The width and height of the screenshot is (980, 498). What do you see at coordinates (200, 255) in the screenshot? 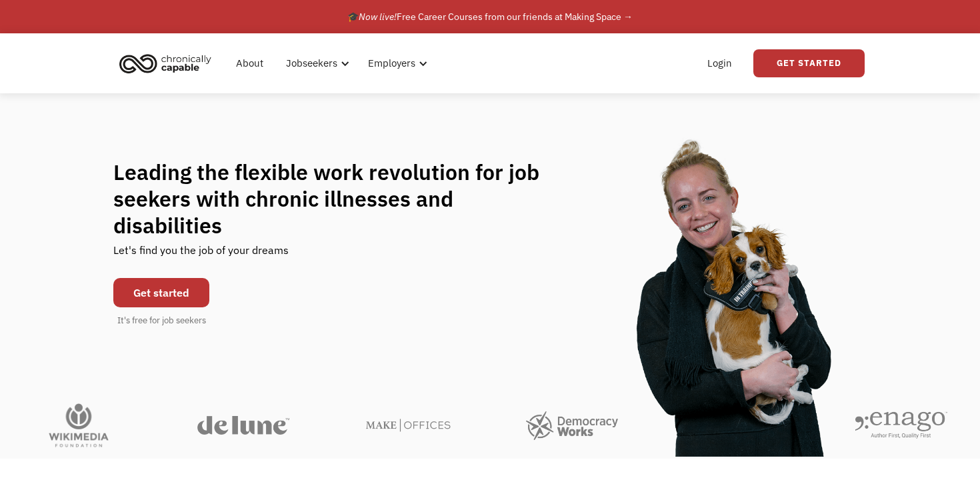
I see `div: Let's find you the job of your dreams` at bounding box center [200, 255].